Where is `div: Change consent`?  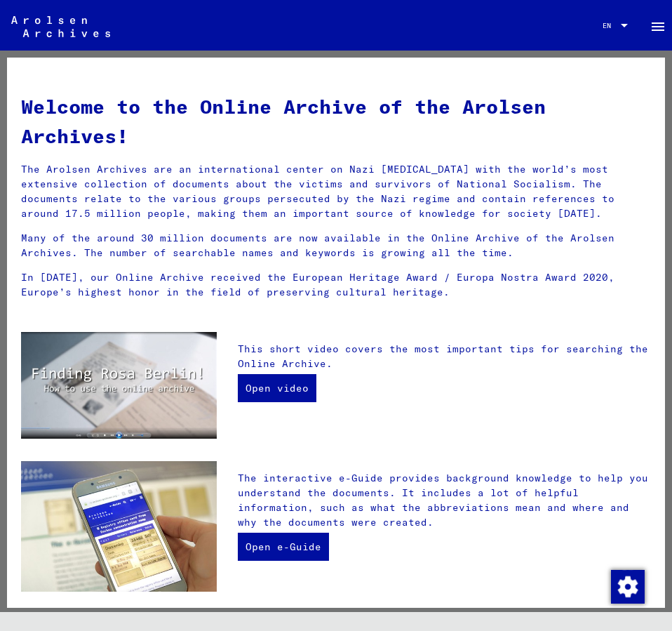
div: Change consent is located at coordinates (627, 586).